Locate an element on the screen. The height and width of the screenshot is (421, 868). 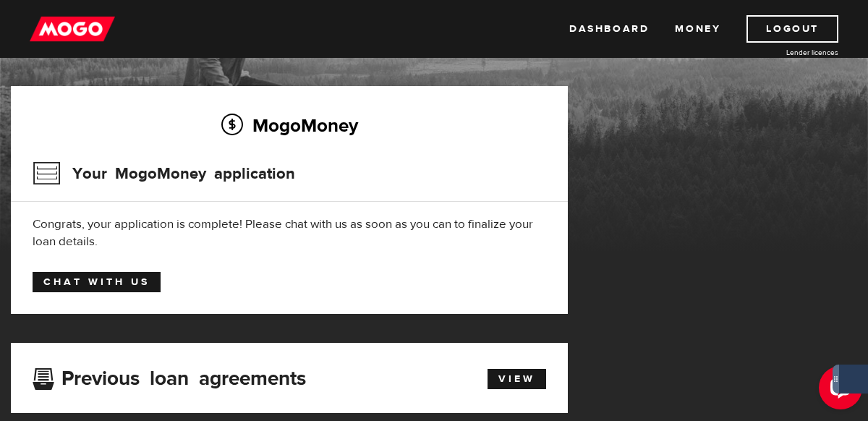
h2: MogoMoney is located at coordinates (289, 125).